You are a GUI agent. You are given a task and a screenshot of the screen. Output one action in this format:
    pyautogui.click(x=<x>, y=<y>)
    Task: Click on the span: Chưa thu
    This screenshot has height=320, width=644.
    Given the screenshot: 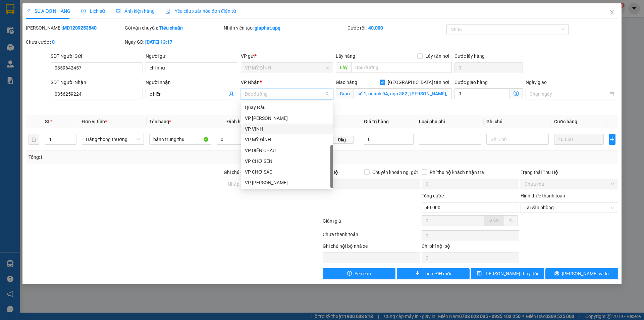 What is the action you would take?
    pyautogui.click(x=569, y=184)
    